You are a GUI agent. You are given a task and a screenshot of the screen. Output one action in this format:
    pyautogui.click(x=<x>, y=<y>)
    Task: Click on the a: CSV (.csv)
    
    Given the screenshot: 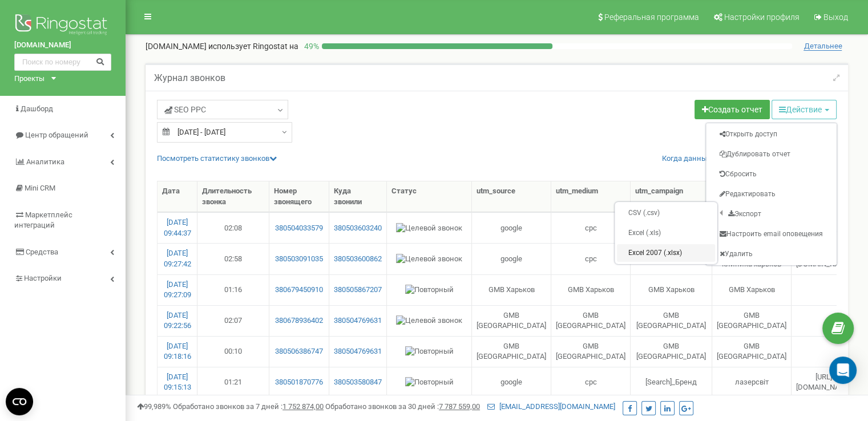 What is the action you would take?
    pyautogui.click(x=666, y=213)
    